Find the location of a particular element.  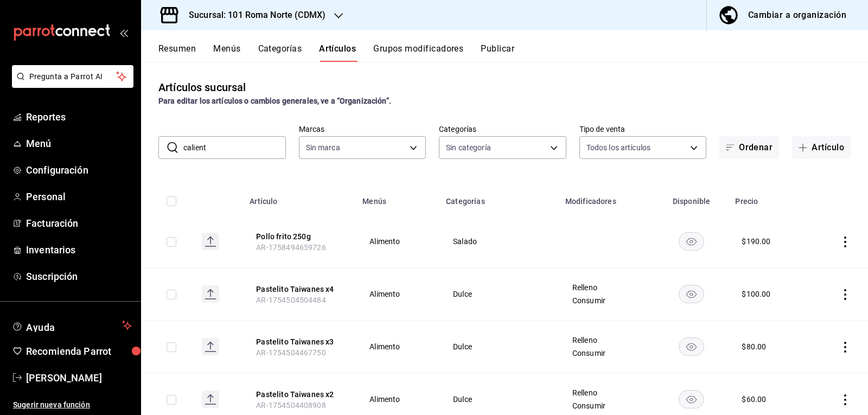

input: Buscar artículo is located at coordinates (234, 148).